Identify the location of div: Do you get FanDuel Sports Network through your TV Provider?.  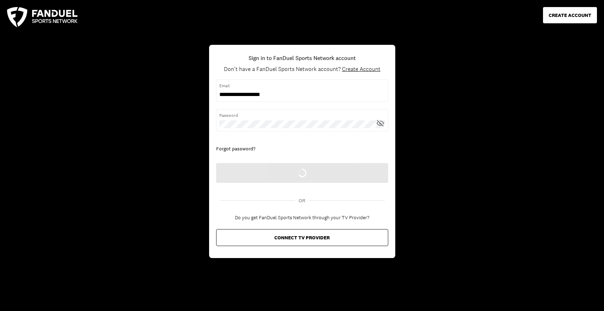
(302, 218).